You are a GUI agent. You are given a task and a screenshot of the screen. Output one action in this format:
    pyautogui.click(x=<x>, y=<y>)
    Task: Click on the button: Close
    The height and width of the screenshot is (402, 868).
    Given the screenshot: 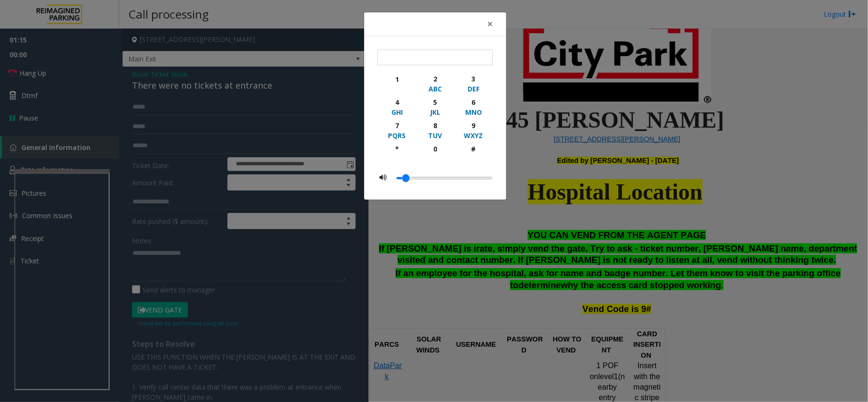 What is the action you would take?
    pyautogui.click(x=490, y=24)
    